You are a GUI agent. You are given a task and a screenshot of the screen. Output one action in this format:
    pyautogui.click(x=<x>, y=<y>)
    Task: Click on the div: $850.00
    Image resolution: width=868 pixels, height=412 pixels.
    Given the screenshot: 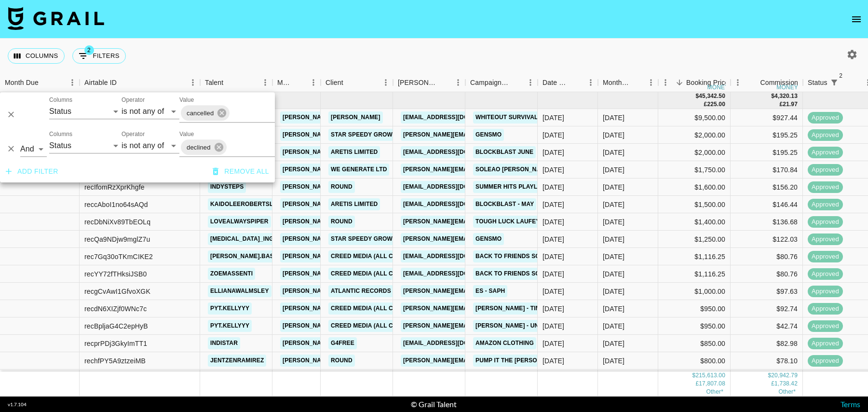 What is the action you would take?
    pyautogui.click(x=695, y=343)
    